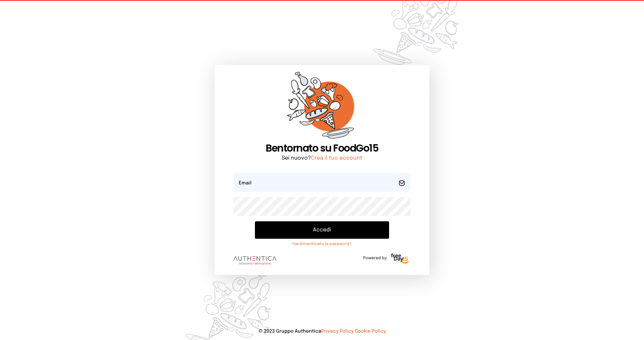 Image resolution: width=644 pixels, height=340 pixels. Describe the element at coordinates (336, 158) in the screenshot. I see `a: Crea il tuo account` at that location.